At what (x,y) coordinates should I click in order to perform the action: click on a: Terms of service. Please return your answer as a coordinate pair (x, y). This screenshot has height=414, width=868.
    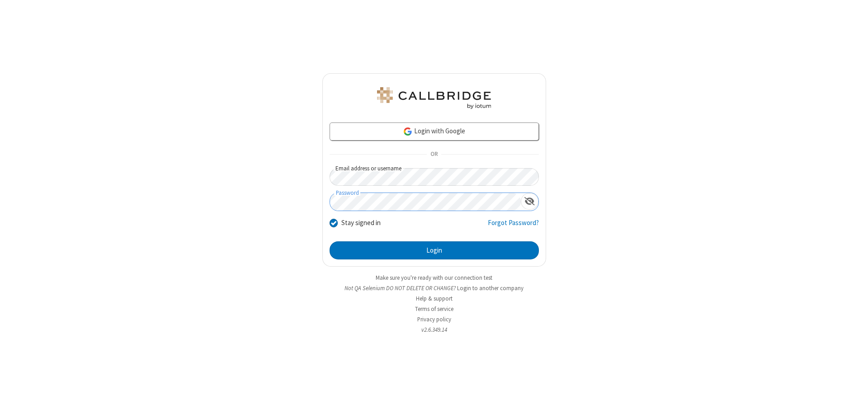
    Looking at the image, I should click on (434, 309).